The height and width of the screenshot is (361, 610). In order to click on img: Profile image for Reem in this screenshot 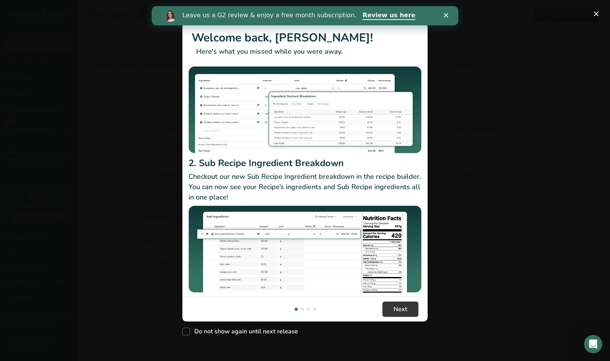, I will do `click(18, 10)`.